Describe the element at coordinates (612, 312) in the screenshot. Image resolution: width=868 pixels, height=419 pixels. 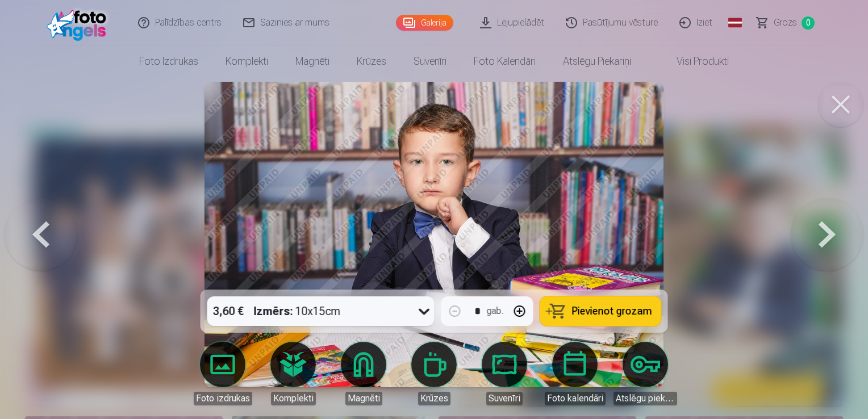
I see `span: Pievienot grozam` at that location.